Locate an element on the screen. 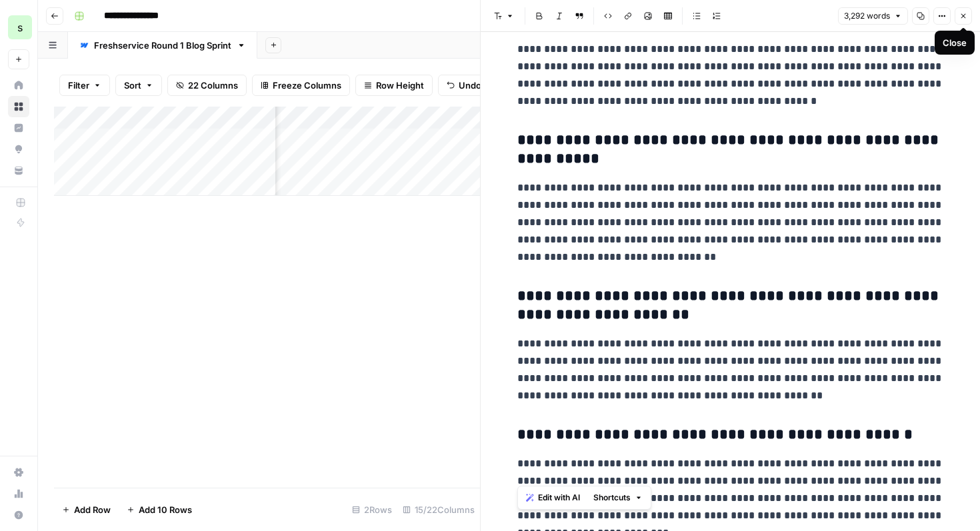 This screenshot has width=980, height=531. span: Sort is located at coordinates (133, 86).